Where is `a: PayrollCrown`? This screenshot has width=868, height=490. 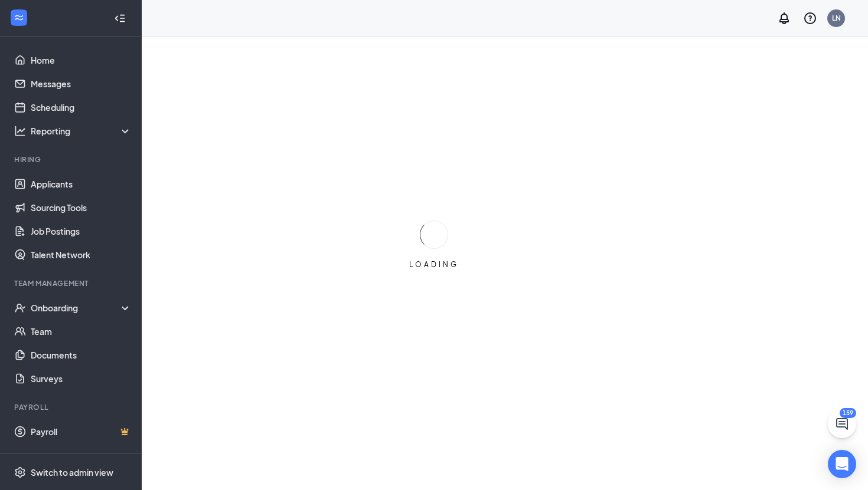
a: PayrollCrown is located at coordinates (81, 432).